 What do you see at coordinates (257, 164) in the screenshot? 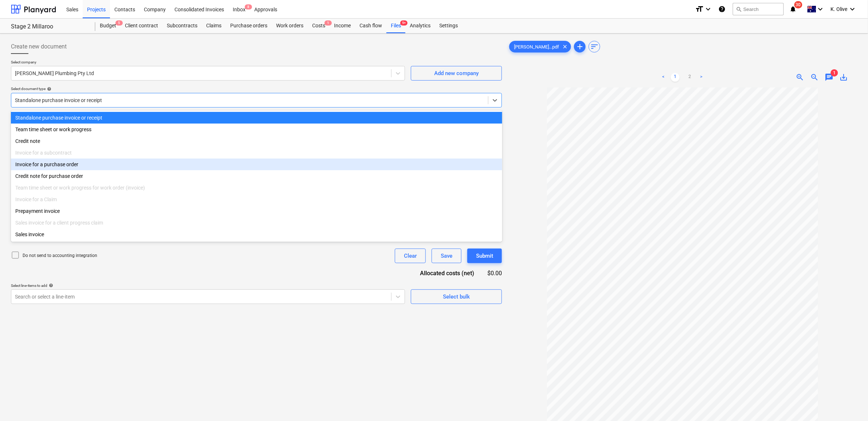
I see `div: Invoice for a purchase order` at bounding box center [257, 164].